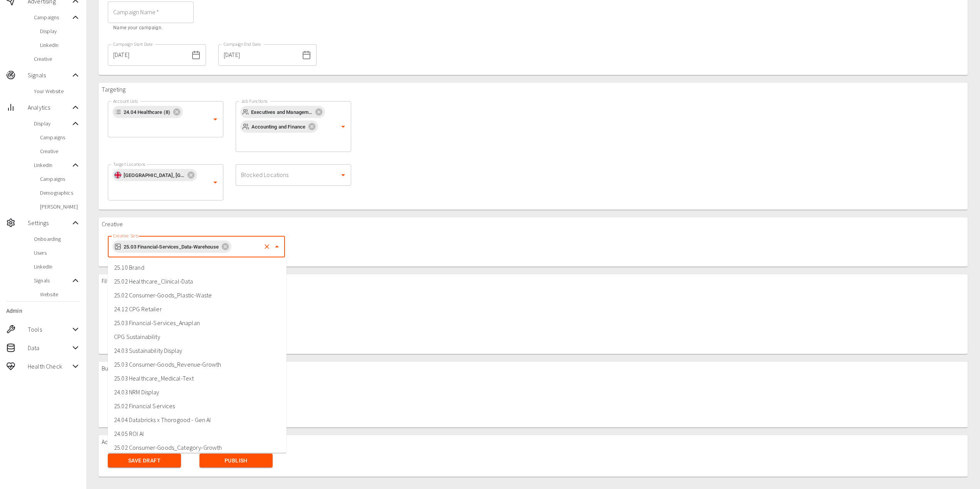 This screenshot has height=489, width=980. What do you see at coordinates (172, 247) in the screenshot?
I see `div: 25.03 Financial-Services_Data-Warehouse` at bounding box center [172, 247].